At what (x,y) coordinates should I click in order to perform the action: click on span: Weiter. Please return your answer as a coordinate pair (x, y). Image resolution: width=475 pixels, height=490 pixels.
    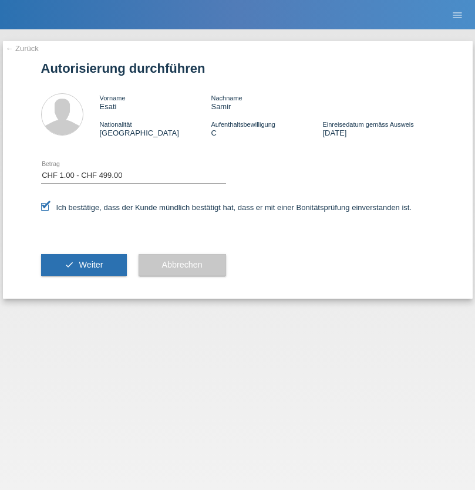
    Looking at the image, I should click on (90, 265).